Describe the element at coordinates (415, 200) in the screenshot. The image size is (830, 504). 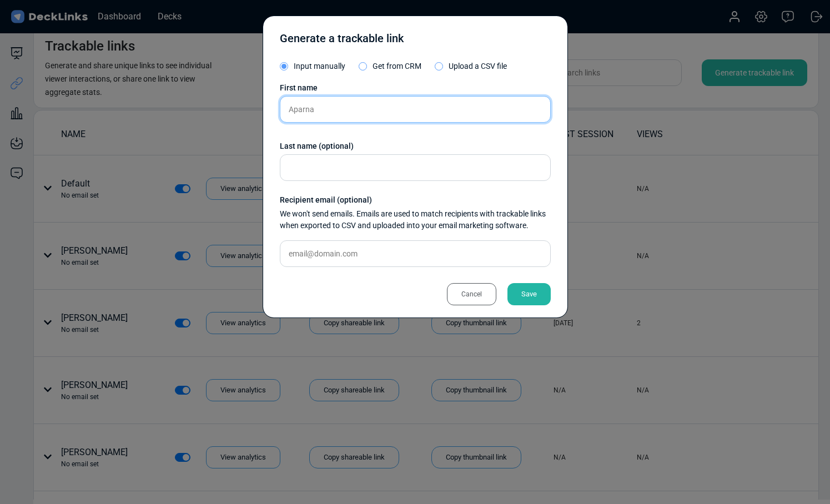
I see `div: Recipient email (optional)` at that location.